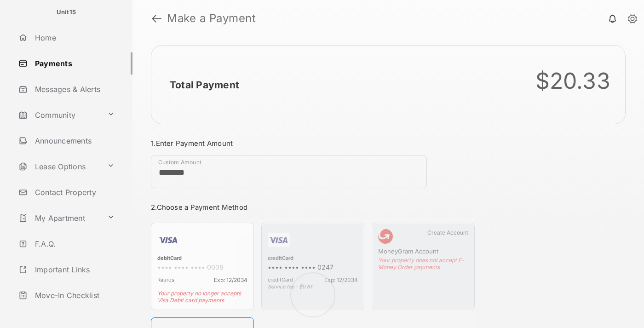 This screenshot has width=644, height=328. I want to click on a: My Apartment, so click(59, 218).